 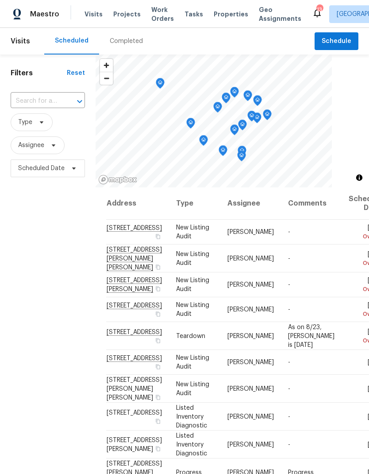 I want to click on div: 13, so click(x=320, y=10).